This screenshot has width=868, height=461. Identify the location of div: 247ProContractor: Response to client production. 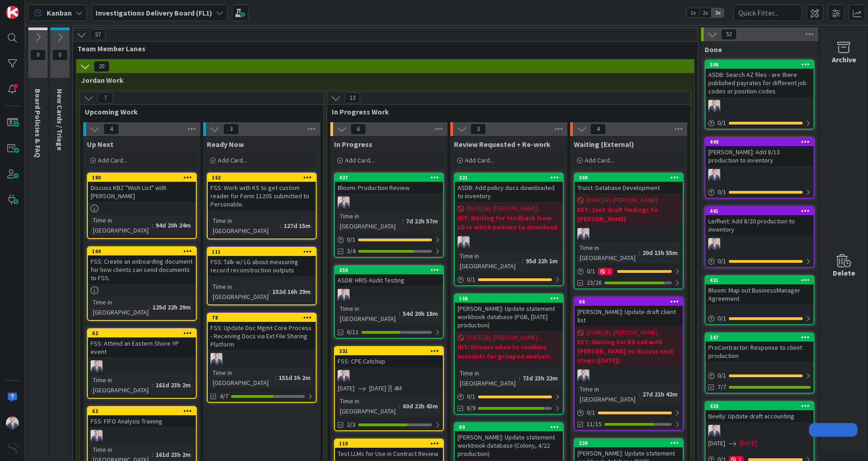
(759, 347).